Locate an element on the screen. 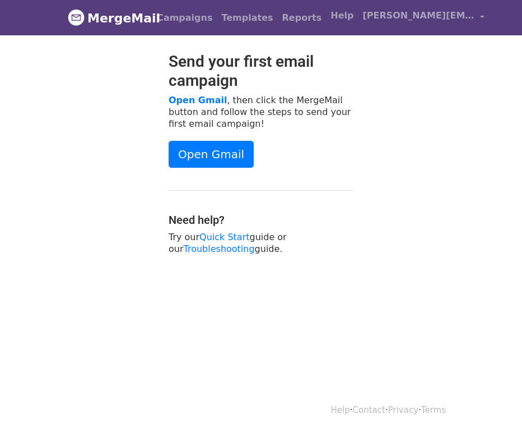  h4: Need help? is located at coordinates (261, 220).